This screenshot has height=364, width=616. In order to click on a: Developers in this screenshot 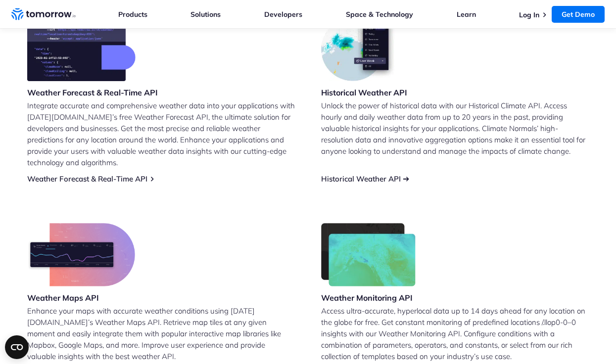, I will do `click(283, 14)`.